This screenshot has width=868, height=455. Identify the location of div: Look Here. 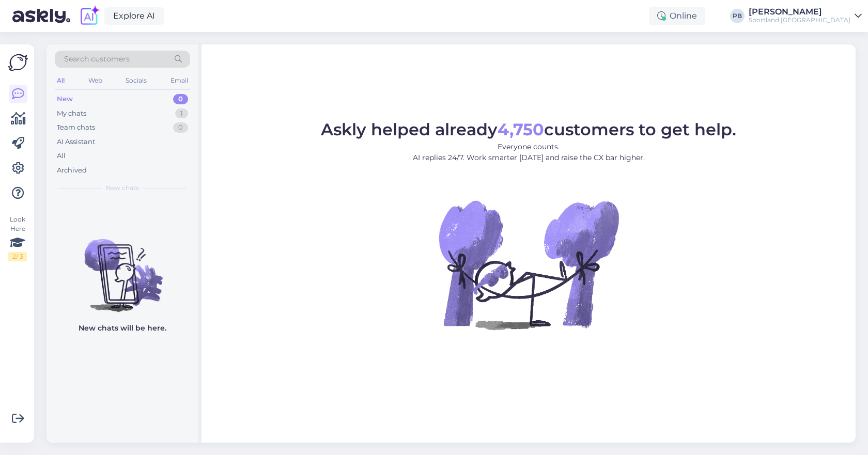
(17, 238).